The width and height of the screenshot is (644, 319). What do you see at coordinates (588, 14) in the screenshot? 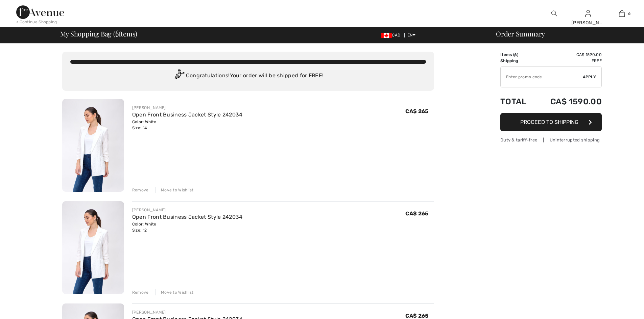
I see `img: My Info` at bounding box center [588, 14].